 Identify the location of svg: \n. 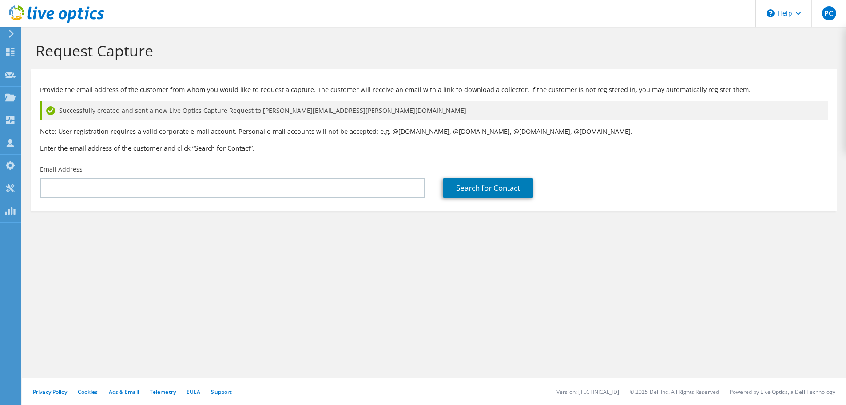
(771, 13).